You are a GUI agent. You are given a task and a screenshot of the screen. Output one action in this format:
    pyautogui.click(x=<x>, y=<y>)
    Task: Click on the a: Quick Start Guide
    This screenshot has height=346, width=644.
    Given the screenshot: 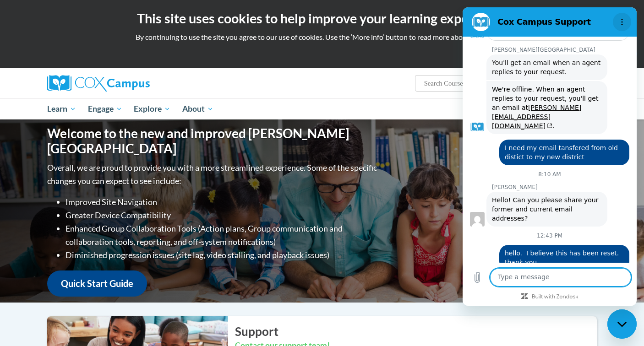 What is the action you would take?
    pyautogui.click(x=97, y=283)
    